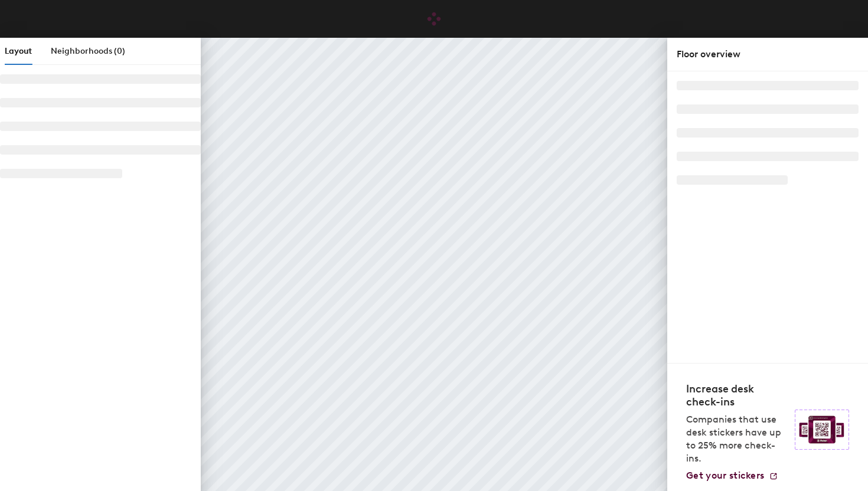  I want to click on div: Floor overview, so click(767, 54).